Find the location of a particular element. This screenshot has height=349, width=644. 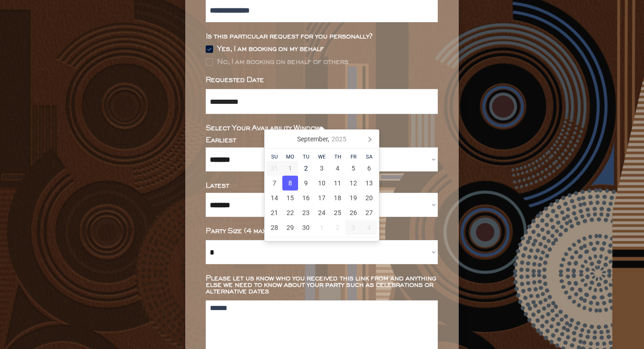

div: Please let us know who you received this link from and anything else we need to know about your p... is located at coordinates (321, 285).